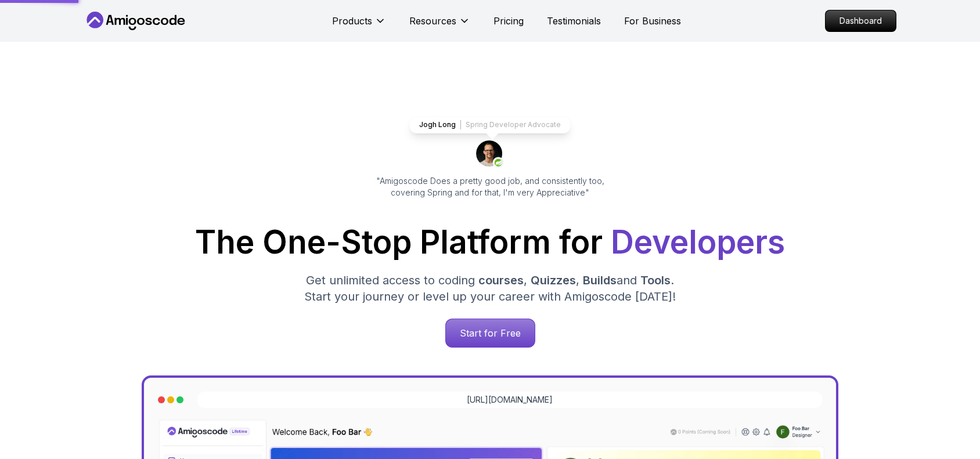 Image resolution: width=980 pixels, height=459 pixels. What do you see at coordinates (432, 21) in the screenshot?
I see `p: Resources` at bounding box center [432, 21].